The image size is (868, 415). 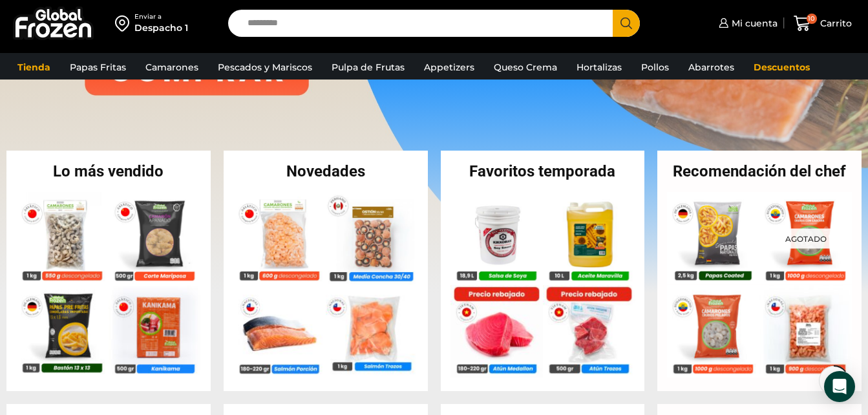 I want to click on h2: Favoritos temporada, so click(x=543, y=171).